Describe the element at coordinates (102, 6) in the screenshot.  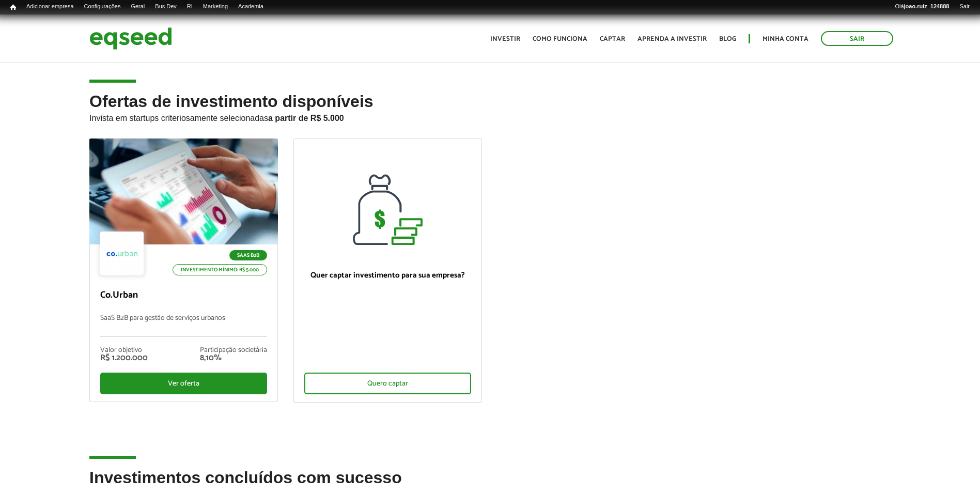
I see `a: Configurações` at that location.